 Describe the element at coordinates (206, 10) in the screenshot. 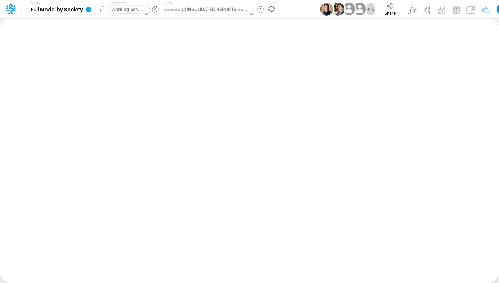

I see `div: ====== CONSOLIDATED REPORTS ======` at that location.